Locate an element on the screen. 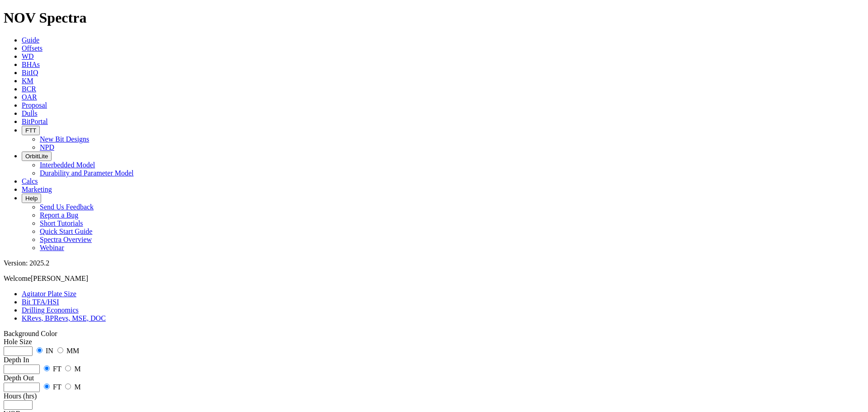  a: NPD is located at coordinates (47, 147).